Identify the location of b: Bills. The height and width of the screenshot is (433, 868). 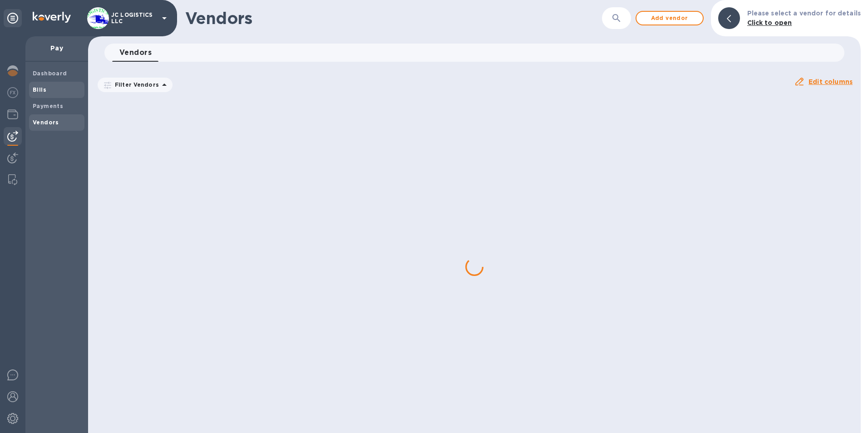
(40, 90).